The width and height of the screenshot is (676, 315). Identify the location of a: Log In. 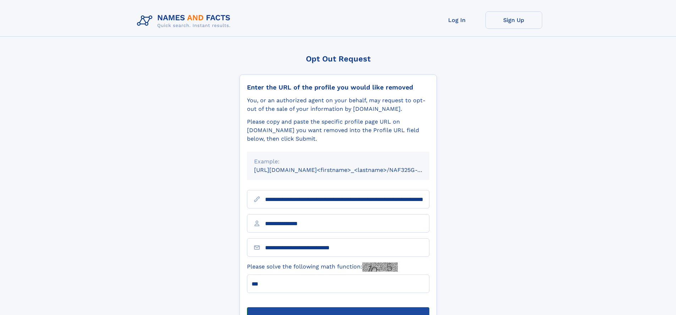
(457, 20).